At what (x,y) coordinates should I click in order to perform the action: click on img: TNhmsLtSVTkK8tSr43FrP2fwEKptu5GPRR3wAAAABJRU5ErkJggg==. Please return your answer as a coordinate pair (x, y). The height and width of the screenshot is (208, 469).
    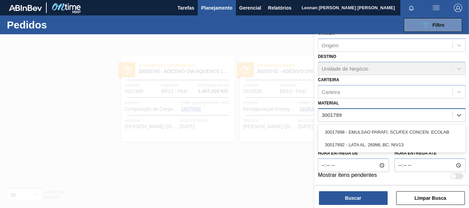
    Looking at the image, I should click on (25, 8).